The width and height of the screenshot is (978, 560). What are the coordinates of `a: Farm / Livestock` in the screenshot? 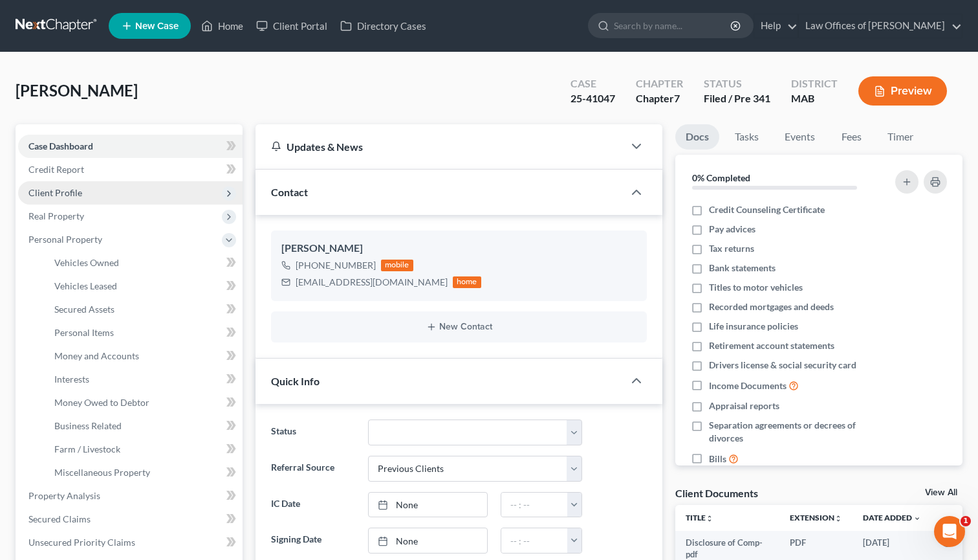 It's located at (143, 449).